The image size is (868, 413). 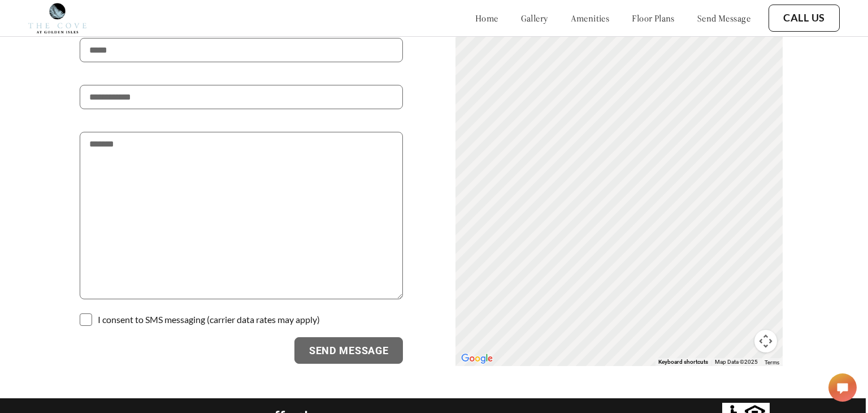 I want to click on img: Google, so click(x=477, y=358).